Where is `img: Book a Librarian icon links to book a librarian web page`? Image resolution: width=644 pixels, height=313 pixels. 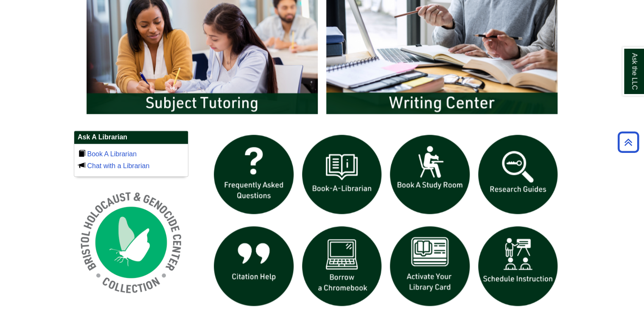
img: Book a Librarian icon links to book a librarian web page is located at coordinates (342, 175).